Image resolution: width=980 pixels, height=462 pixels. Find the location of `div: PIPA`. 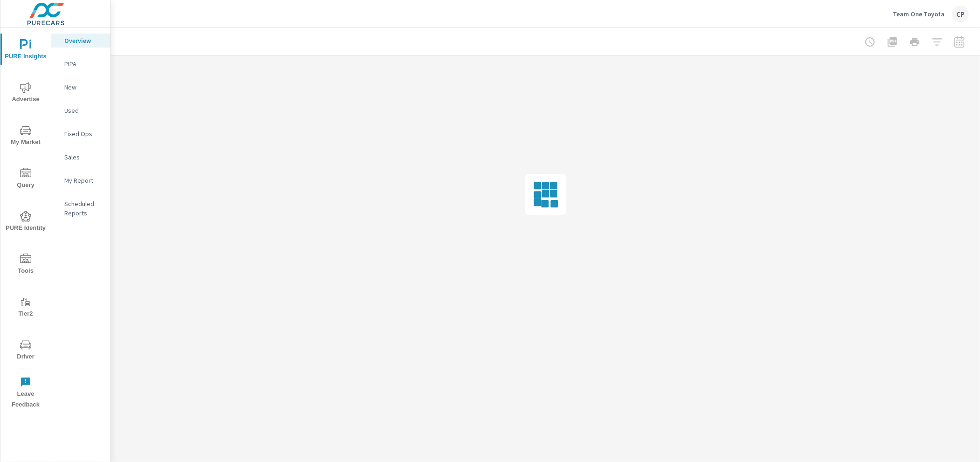

div: PIPA is located at coordinates (80, 64).